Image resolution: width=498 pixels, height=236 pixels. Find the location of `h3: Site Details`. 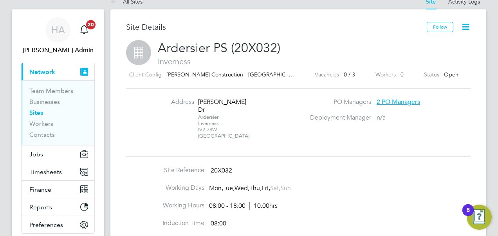

h3: Site Details is located at coordinates (277, 27).